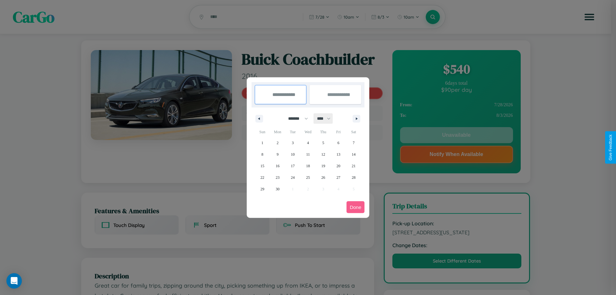 The image size is (616, 295). Describe the element at coordinates (323, 143) in the screenshot. I see `span: 5` at that location.